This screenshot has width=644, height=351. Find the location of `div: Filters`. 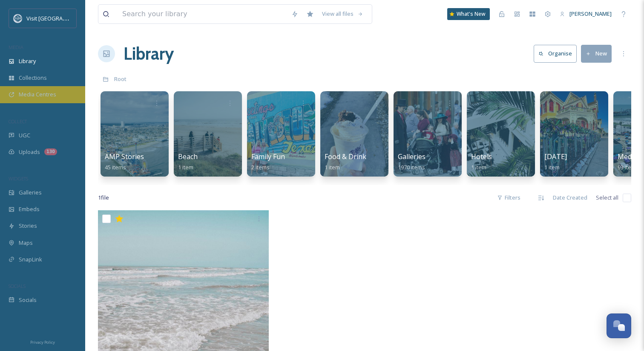

div: Filters is located at coordinates (509, 197).